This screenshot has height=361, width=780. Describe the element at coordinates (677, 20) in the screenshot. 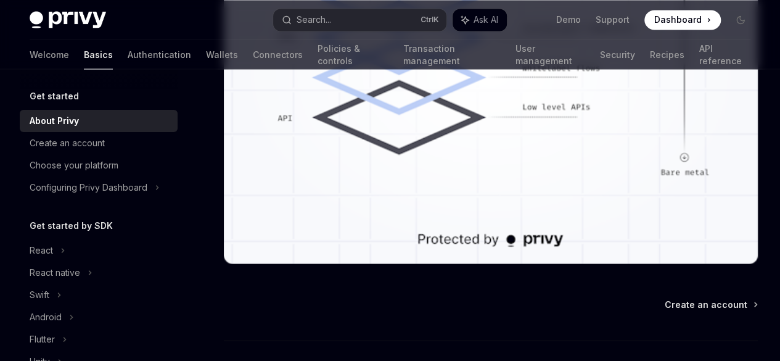

I see `span: Dashboard` at that location.